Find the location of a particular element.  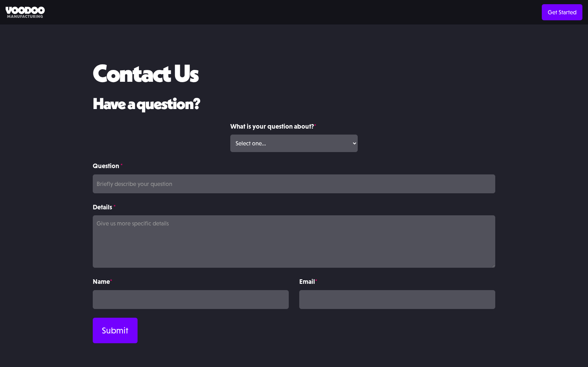

label: Email is located at coordinates (397, 282).